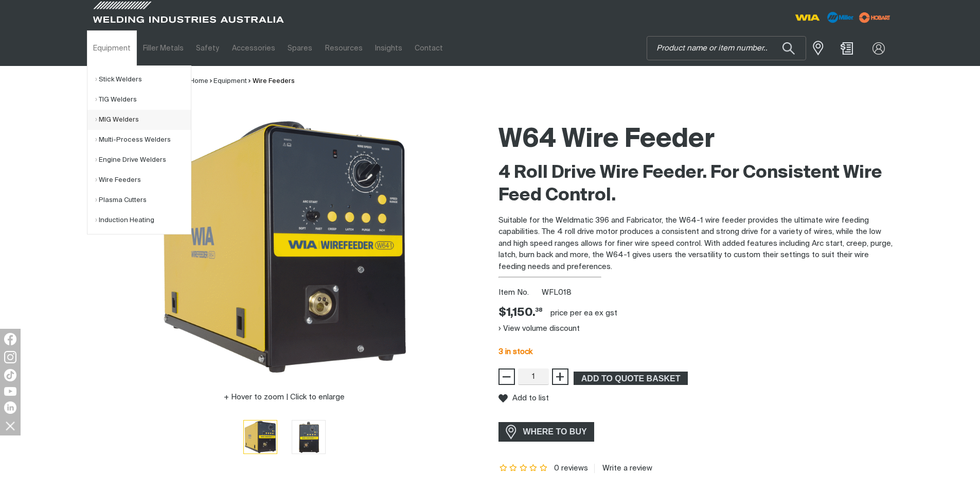 This screenshot has width=980, height=487. I want to click on button: Add to list, so click(523, 398).